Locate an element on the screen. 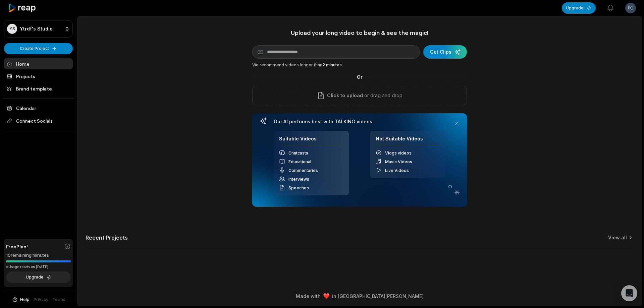 This screenshot has width=644, height=308. span: Help is located at coordinates (25, 300).